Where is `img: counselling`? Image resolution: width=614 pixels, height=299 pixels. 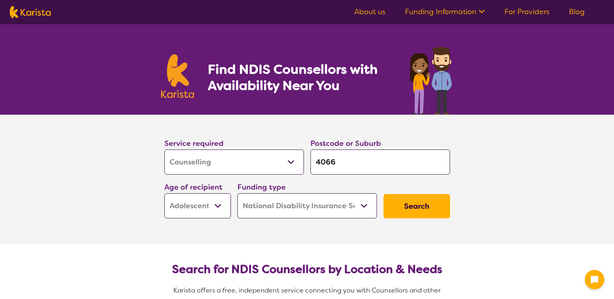 img: counselling is located at coordinates (430, 79).